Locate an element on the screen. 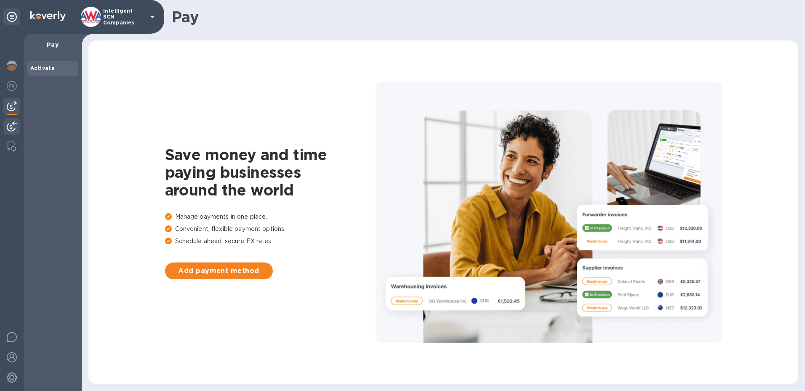 Image resolution: width=805 pixels, height=391 pixels. b: Activate is located at coordinates (43, 68).